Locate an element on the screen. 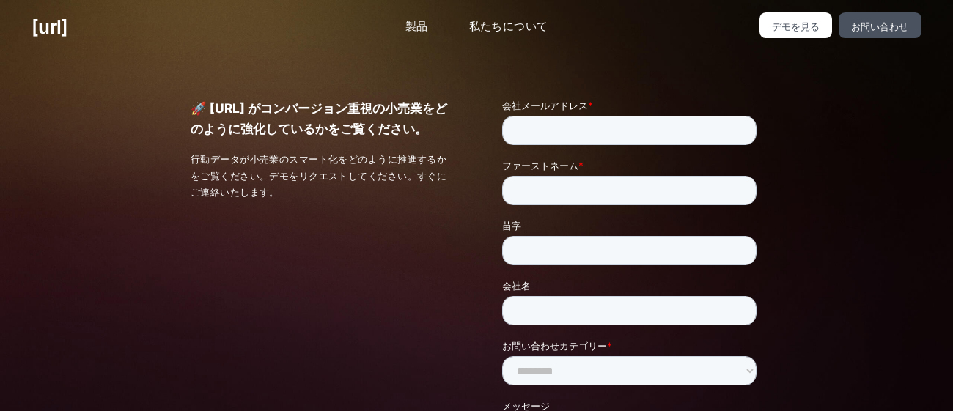  font: お問い合わせ is located at coordinates (879, 26).